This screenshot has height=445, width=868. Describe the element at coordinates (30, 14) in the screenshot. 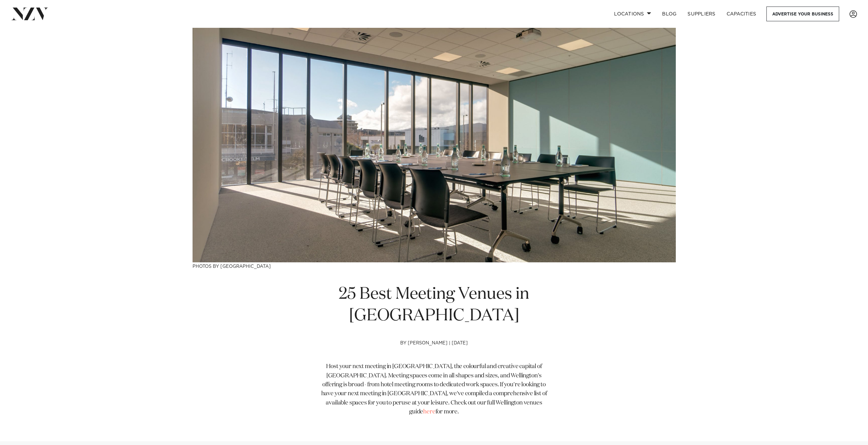

I see `img: nzv-logo.png` at that location.